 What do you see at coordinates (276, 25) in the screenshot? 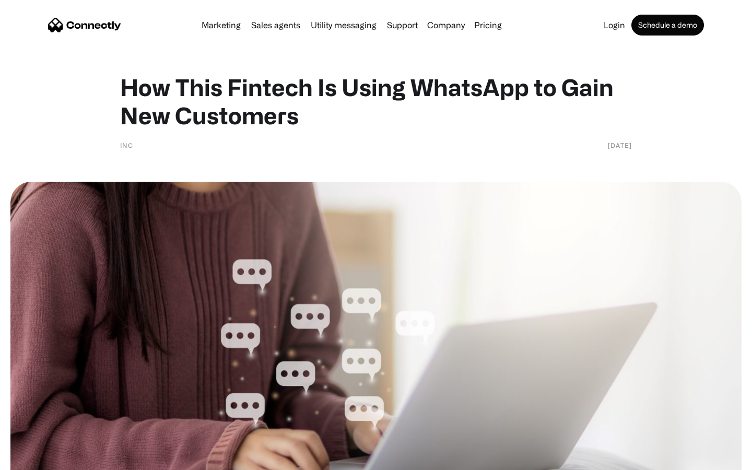
I see `a: Sales agents` at bounding box center [276, 25].